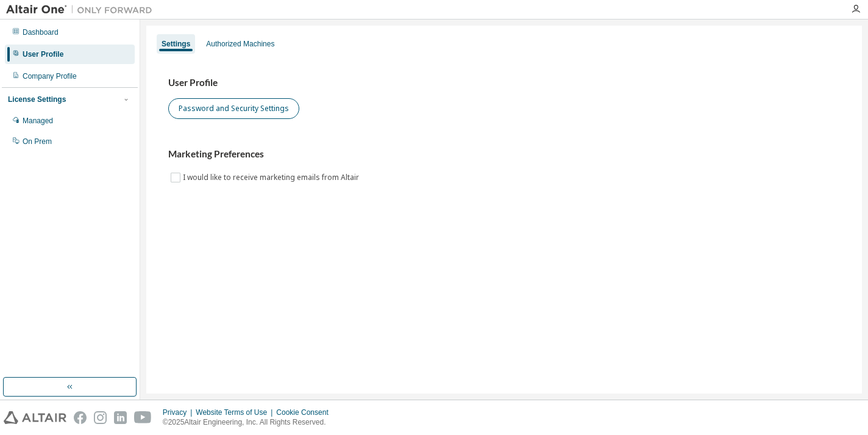 The image size is (868, 435). Describe the element at coordinates (272, 177) in the screenshot. I see `label: I would like to receive marketing emails from Altair` at that location.